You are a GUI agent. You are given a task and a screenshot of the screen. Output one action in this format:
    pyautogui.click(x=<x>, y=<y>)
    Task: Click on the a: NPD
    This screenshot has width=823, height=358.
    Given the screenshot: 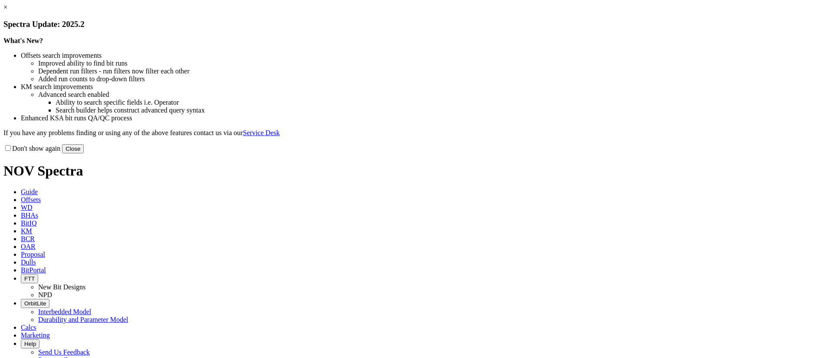 What is the action you would take?
    pyautogui.click(x=45, y=294)
    